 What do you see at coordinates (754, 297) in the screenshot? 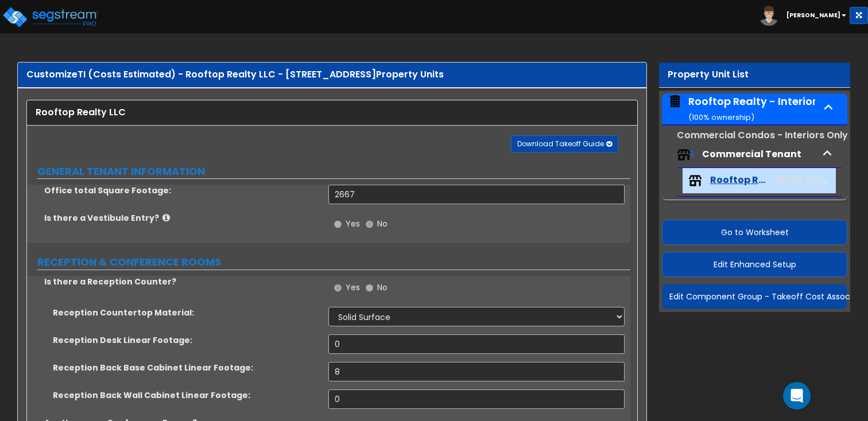
I see `button: Edit Component Group - Takeoff Cost Associations` at bounding box center [754, 297].